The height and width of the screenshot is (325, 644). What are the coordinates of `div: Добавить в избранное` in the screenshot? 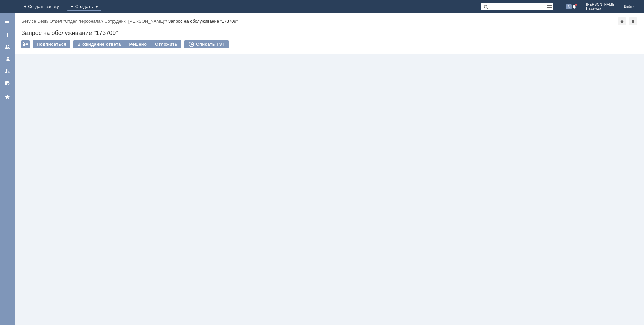 It's located at (622, 22).